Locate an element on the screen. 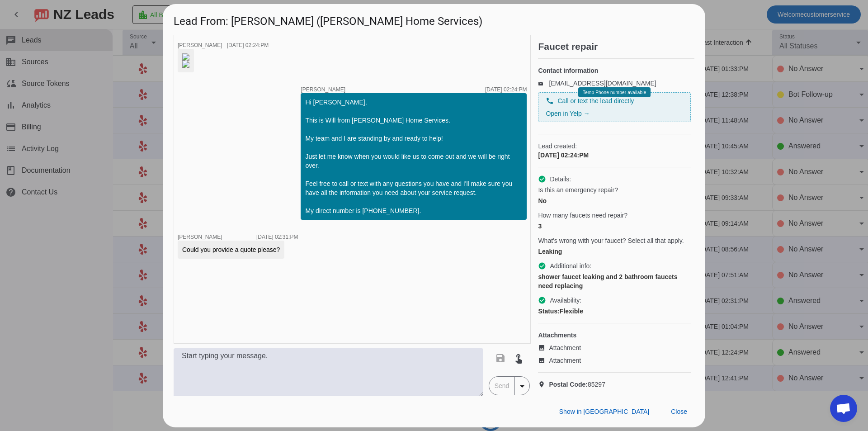  span: What's wrong with your faucet? Select all that apply. is located at coordinates (611, 241).